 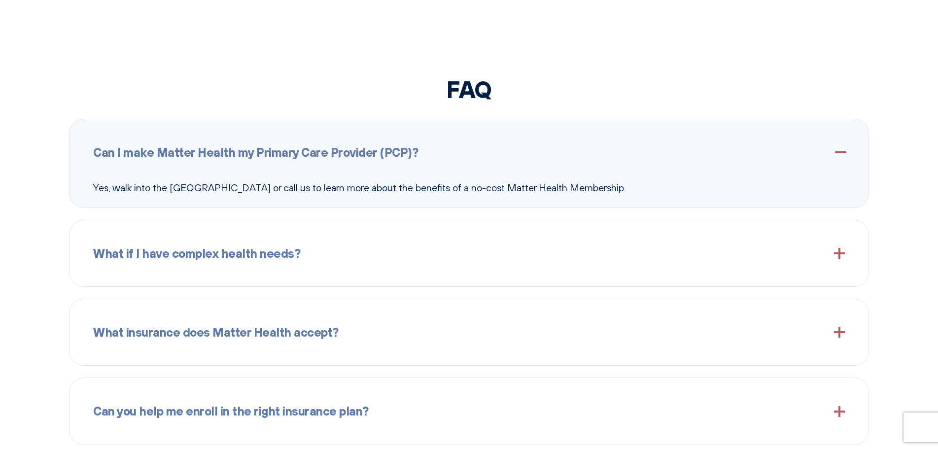 What do you see at coordinates (255, 152) in the screenshot?
I see `span: Can I make Matter Health my Primary Care Provider (PCP)?` at bounding box center [255, 152].